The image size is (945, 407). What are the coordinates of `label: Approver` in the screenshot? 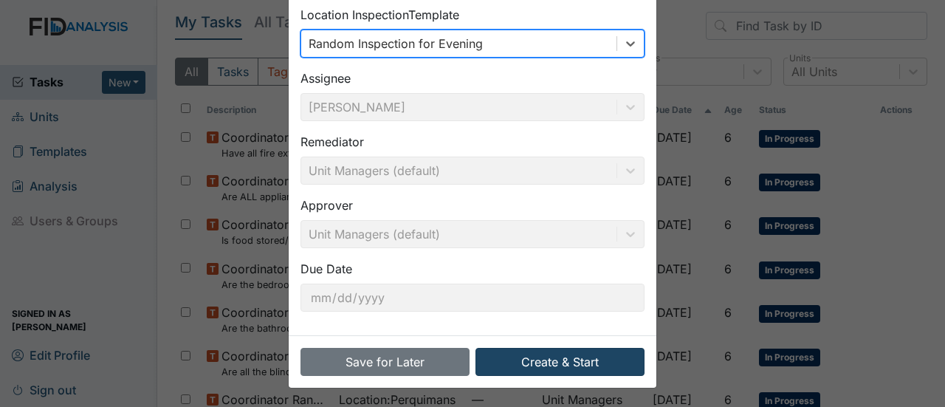 It's located at (326, 205).